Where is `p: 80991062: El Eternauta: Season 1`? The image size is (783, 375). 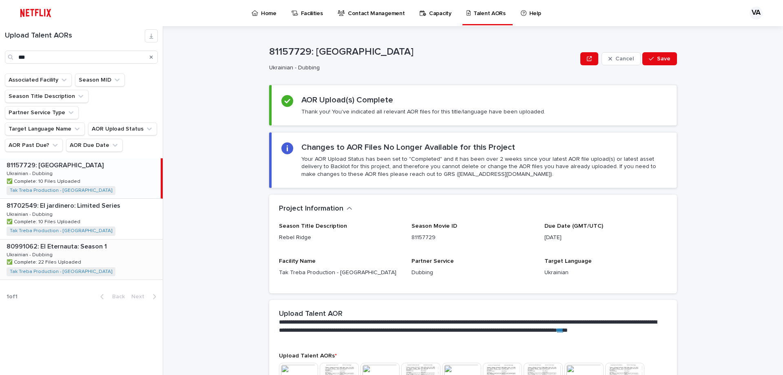 p: 80991062: El Eternauta: Season 1 is located at coordinates (58, 246).